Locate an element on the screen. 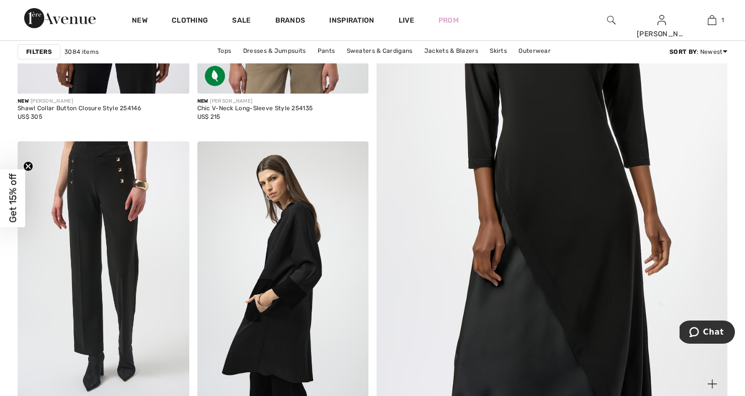 The width and height of the screenshot is (745, 396). span: US$ 305 is located at coordinates (30, 117).